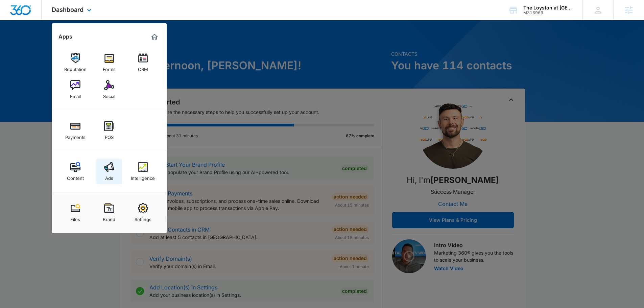 The image size is (644, 308). What do you see at coordinates (75, 67) in the screenshot?
I see `div: Reputation` at bounding box center [75, 67].